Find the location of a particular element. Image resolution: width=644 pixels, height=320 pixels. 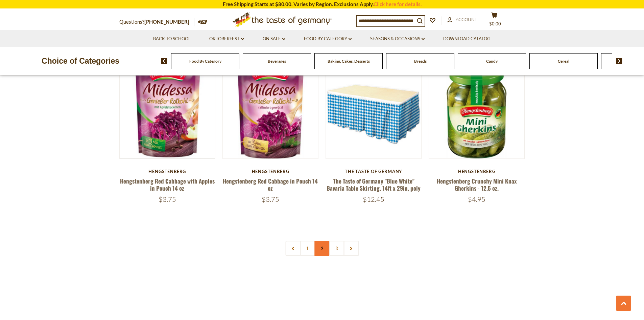

span: Cereal is located at coordinates (564, 61).